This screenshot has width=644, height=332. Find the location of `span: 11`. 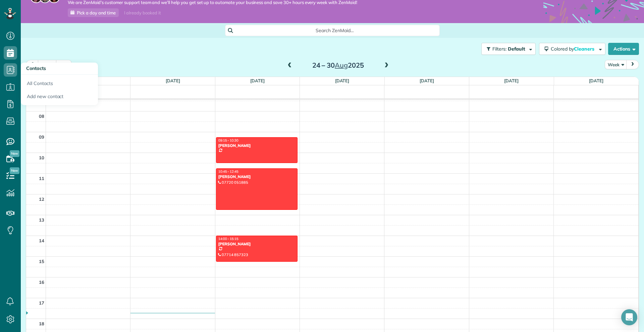

span: 11 is located at coordinates (41, 179).